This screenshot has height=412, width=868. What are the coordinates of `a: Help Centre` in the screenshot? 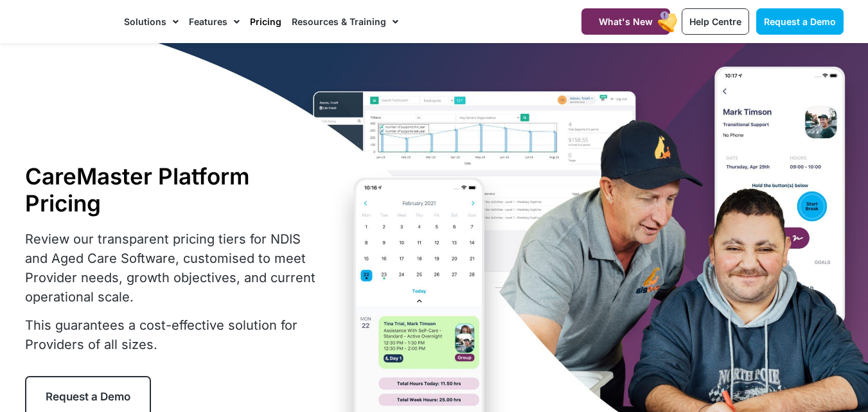 It's located at (715, 21).